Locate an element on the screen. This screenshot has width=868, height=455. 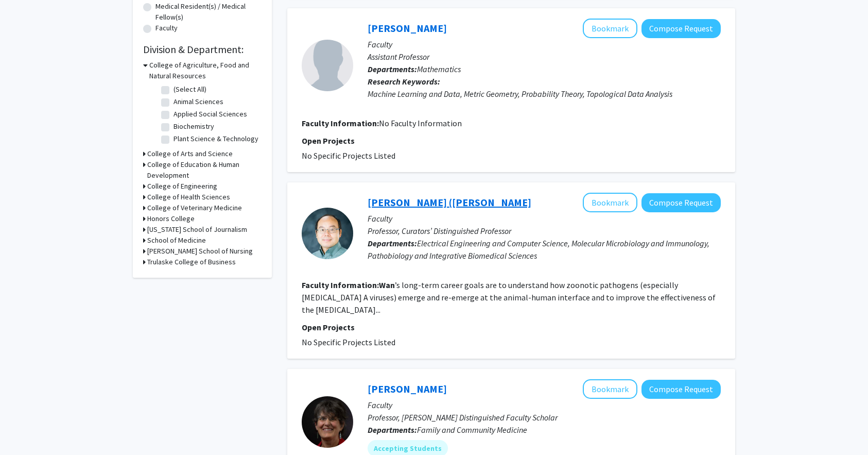
p: Professor, Curators’ Distinguished Professor is located at coordinates (544, 231).